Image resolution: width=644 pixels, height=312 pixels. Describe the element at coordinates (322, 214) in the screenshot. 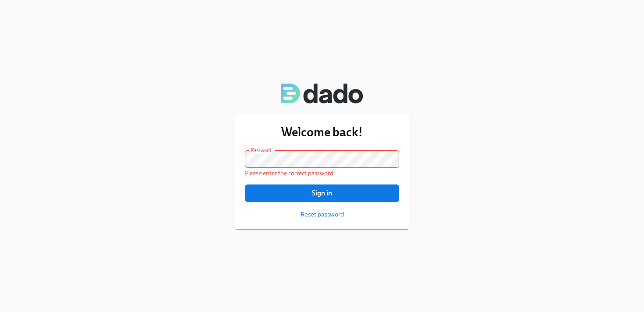

I see `span: Reset password` at that location.